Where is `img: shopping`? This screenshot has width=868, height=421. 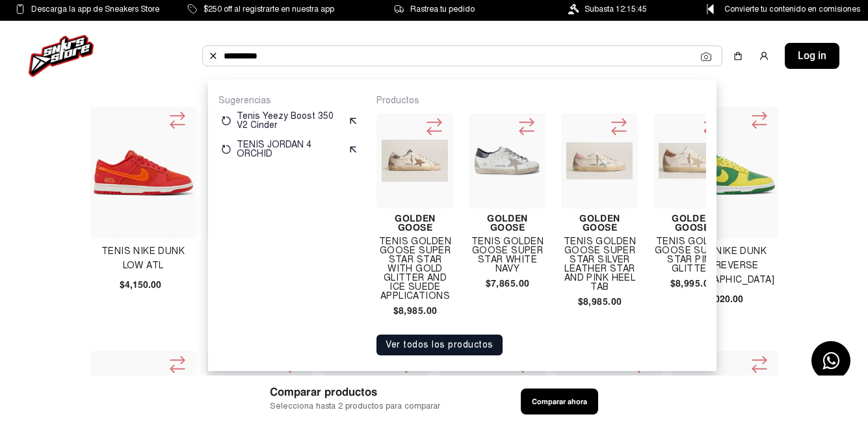
img: shopping is located at coordinates (738, 56).